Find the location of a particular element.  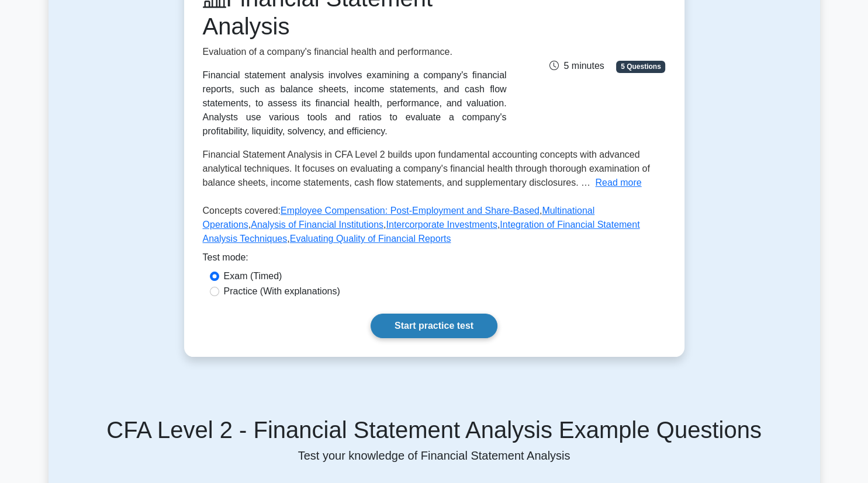

a: Start practice test is located at coordinates (433, 325).